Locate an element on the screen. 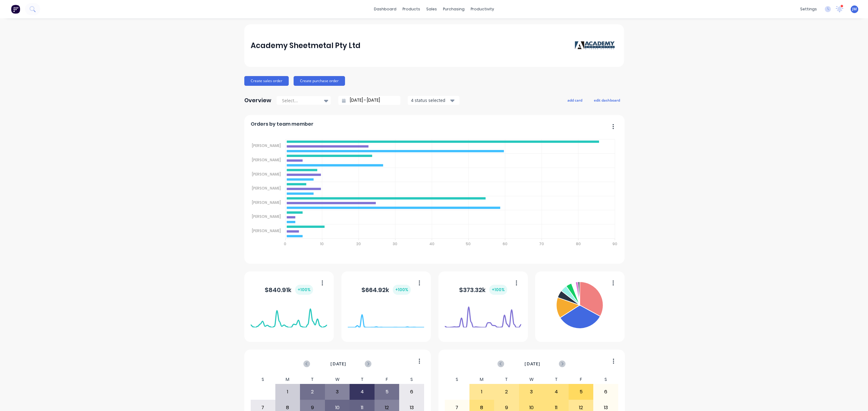 The height and width of the screenshot is (411, 868). tspan: 90 is located at coordinates (615, 244).